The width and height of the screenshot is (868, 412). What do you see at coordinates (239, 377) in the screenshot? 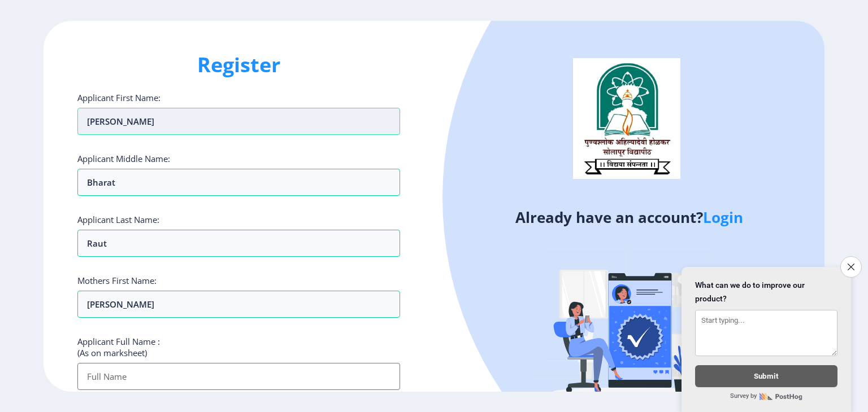
I see `input: Full Name` at bounding box center [239, 377].